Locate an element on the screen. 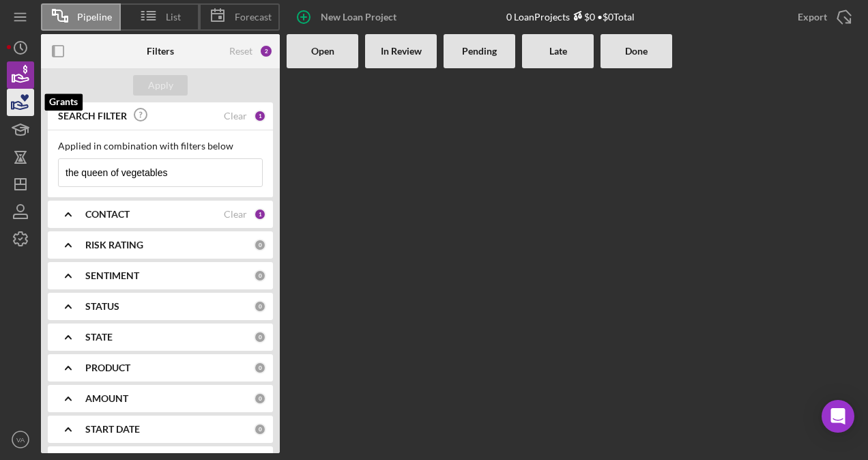 Image resolution: width=868 pixels, height=460 pixels. b: RISK RATING is located at coordinates (114, 245).